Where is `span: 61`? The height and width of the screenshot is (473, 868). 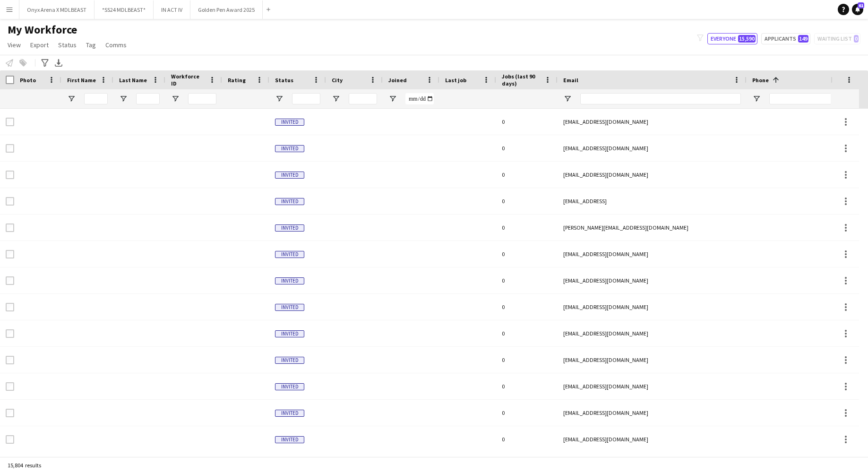
span: 61 is located at coordinates (861, 5).